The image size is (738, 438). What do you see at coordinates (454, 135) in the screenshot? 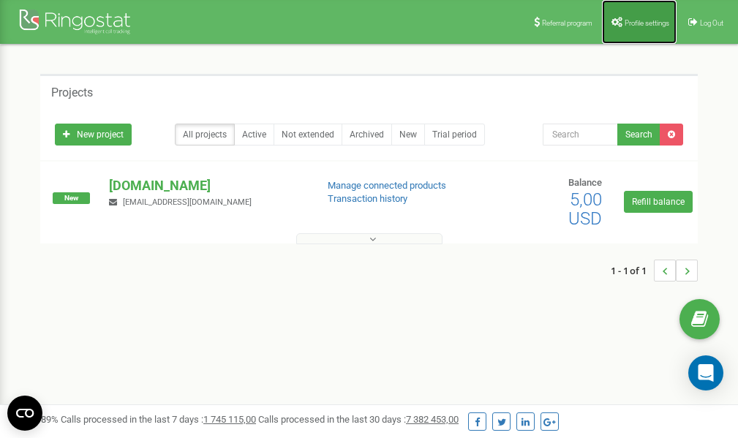
I see `a: Trial period` at bounding box center [454, 135].